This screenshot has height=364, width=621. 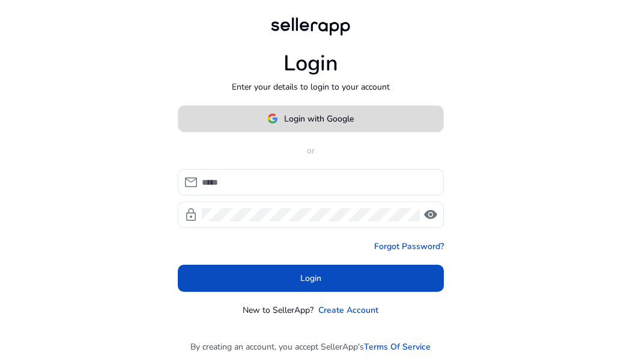 I want to click on span: Login with Google, so click(x=319, y=118).